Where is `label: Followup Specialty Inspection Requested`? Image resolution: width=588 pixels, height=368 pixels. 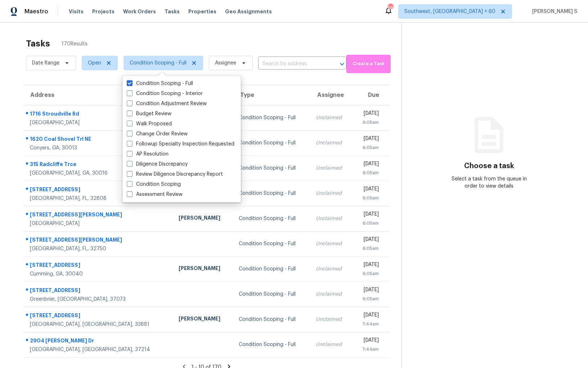
label: Followup Specialty Inspection Requested is located at coordinates (181, 144).